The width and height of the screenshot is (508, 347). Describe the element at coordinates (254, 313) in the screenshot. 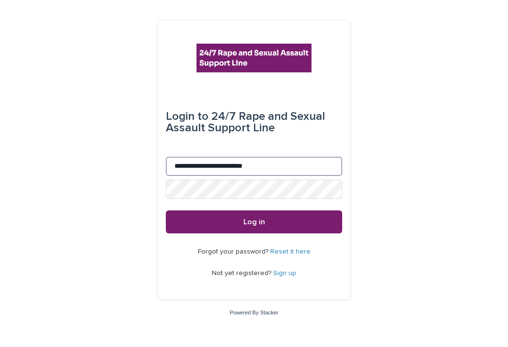

I see `a: Powered By Stacker` at that location.